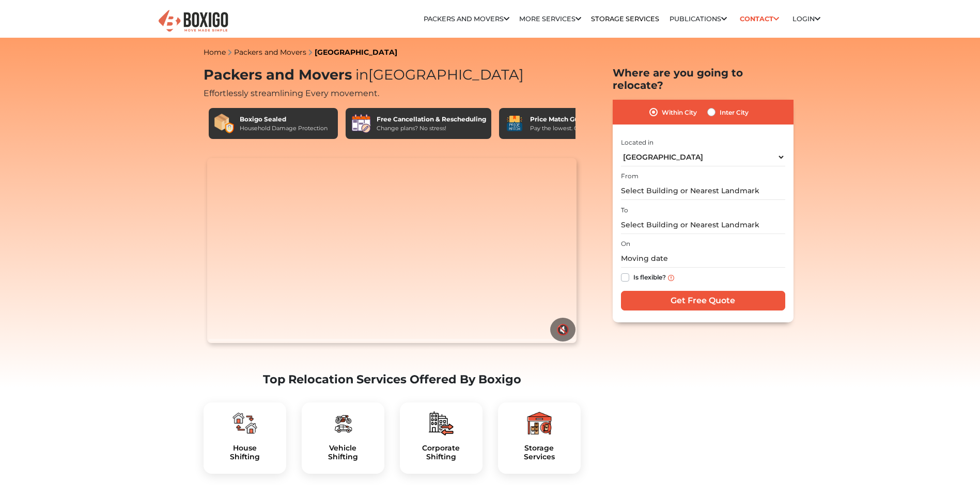 The height and width of the screenshot is (497, 980). What do you see at coordinates (637, 143) in the screenshot?
I see `label: Located in` at bounding box center [637, 143].